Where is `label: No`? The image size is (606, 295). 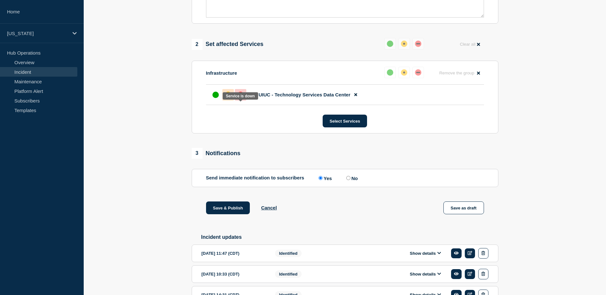
label: No is located at coordinates (351, 178).